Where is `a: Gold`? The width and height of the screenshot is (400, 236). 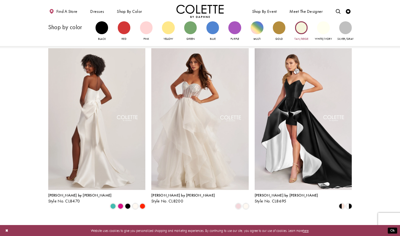 a: Gold is located at coordinates (279, 31).